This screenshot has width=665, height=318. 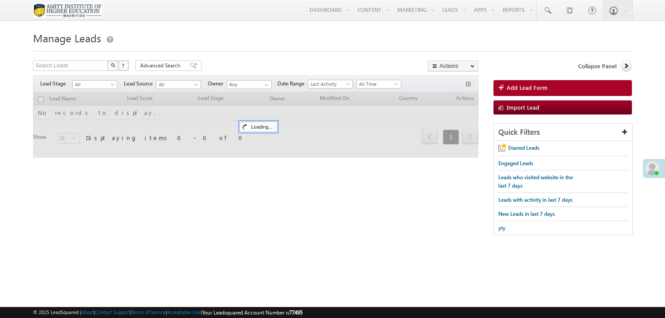 I want to click on img: Search, so click(x=113, y=65).